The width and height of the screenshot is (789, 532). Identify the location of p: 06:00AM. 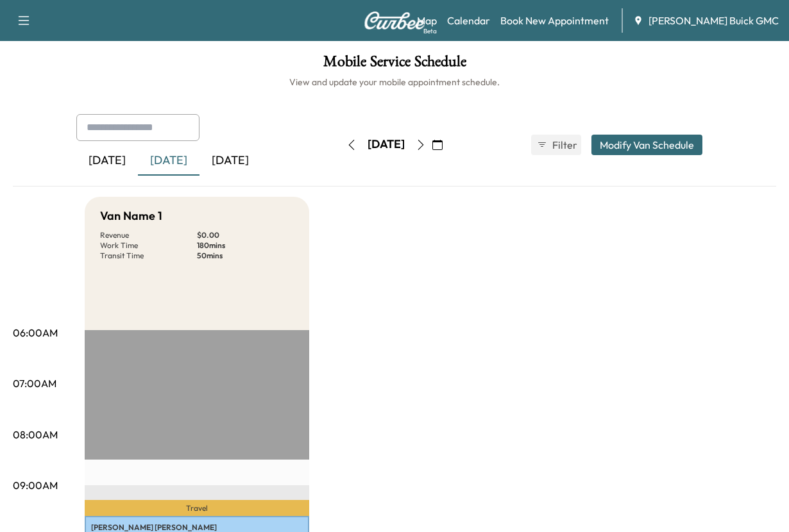
(36, 332).